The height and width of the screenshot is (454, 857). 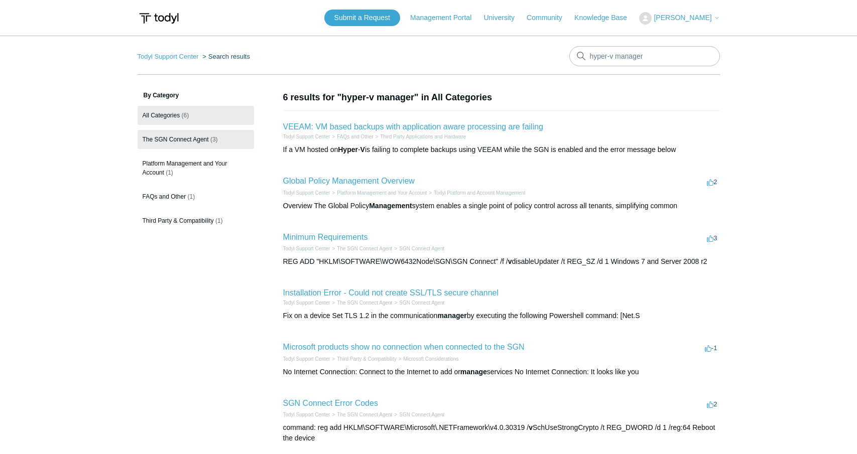 What do you see at coordinates (420, 137) in the screenshot?
I see `li: Third Party Applications and Hardware` at bounding box center [420, 137].